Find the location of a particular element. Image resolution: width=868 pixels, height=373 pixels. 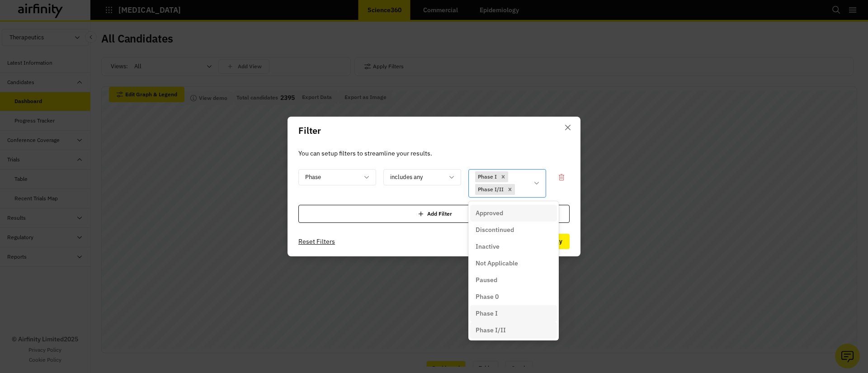

button: Close is located at coordinates (568, 128).